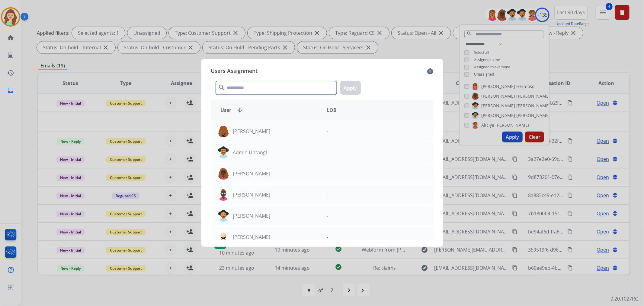 The width and height of the screenshot is (644, 306). I want to click on mat-icon: close, so click(431, 71).